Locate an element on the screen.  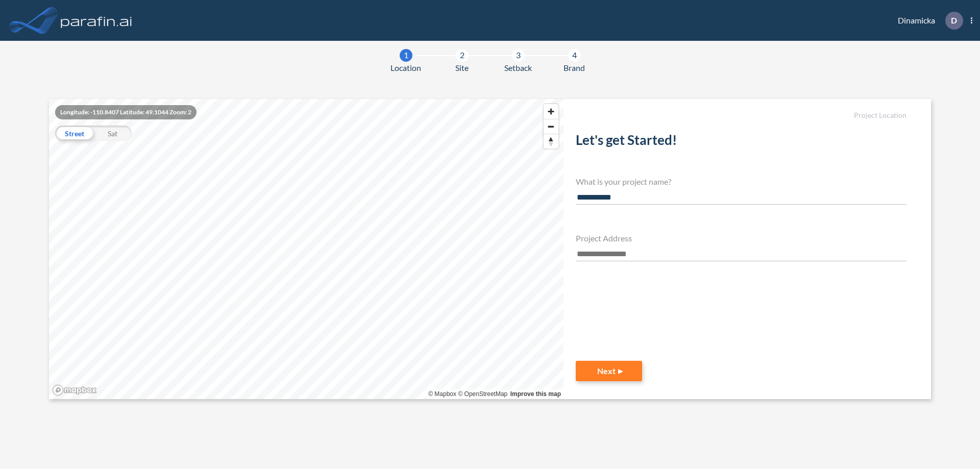
h5: Project Location is located at coordinates (741, 116).